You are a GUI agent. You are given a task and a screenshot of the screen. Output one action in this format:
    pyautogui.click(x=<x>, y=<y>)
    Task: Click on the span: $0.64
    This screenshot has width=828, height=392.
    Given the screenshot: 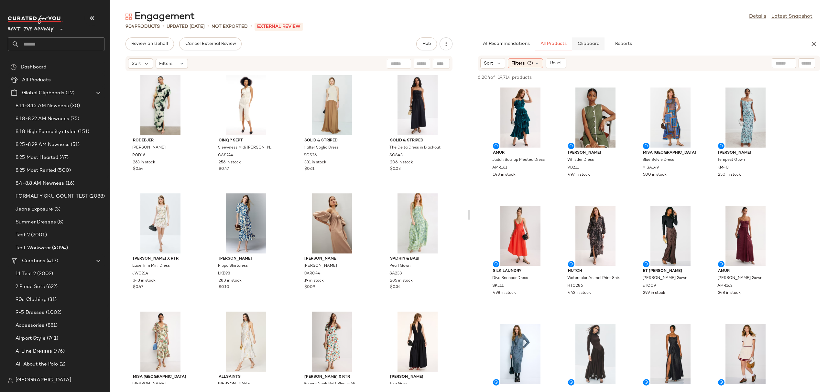 What is the action you would take?
    pyautogui.click(x=138, y=169)
    